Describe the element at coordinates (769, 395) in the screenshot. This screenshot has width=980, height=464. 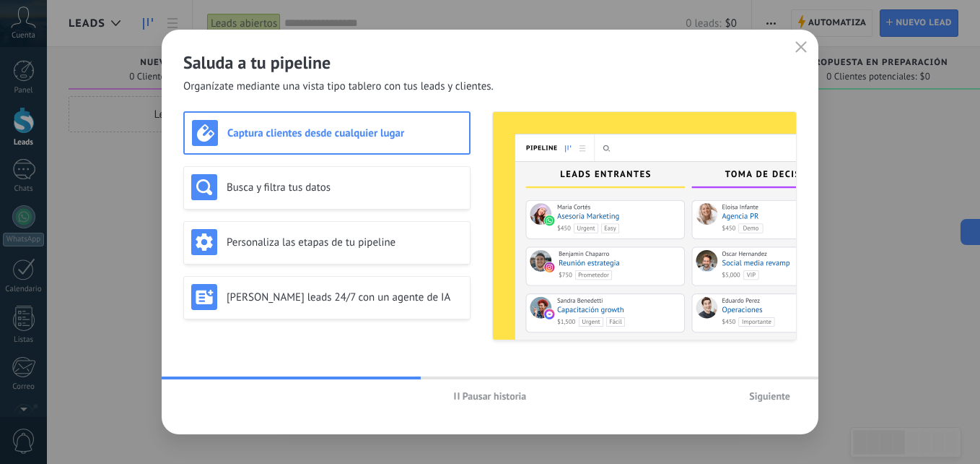
I see `button: Siguiente` at that location.